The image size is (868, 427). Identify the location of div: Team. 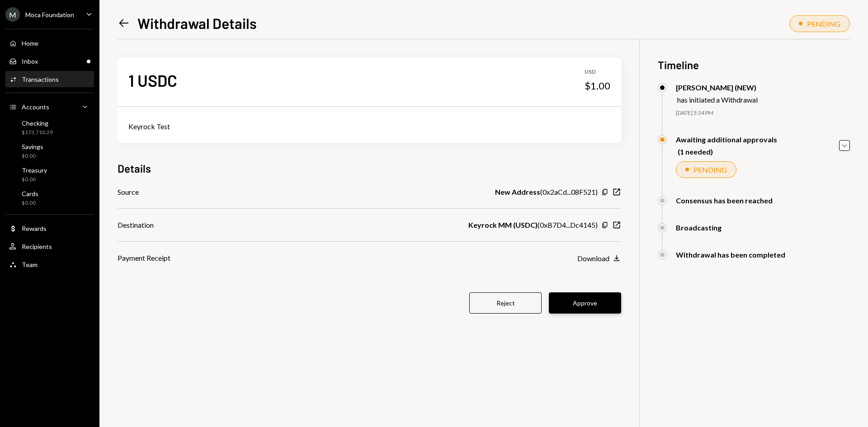
(29, 264).